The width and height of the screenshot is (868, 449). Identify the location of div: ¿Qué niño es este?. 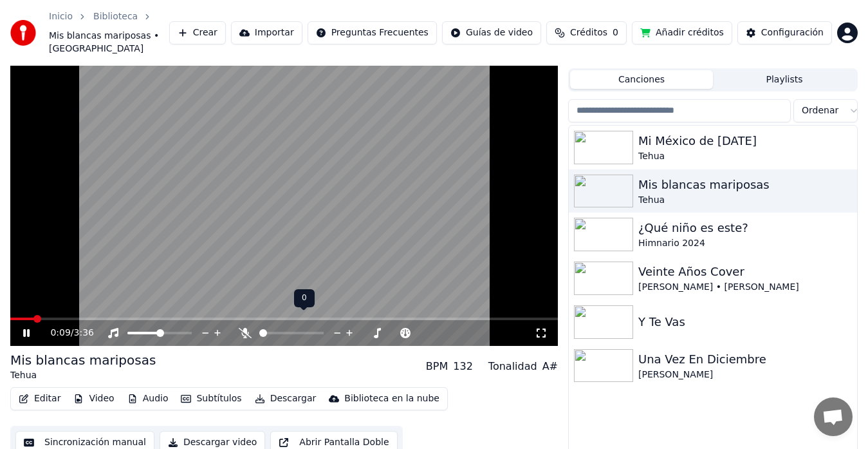
(745, 227).